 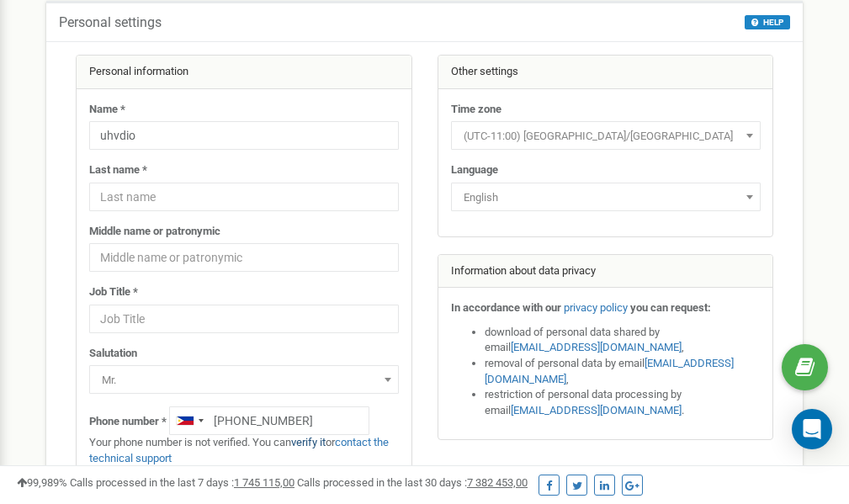 I want to click on strong: In accordance with our, so click(x=506, y=307).